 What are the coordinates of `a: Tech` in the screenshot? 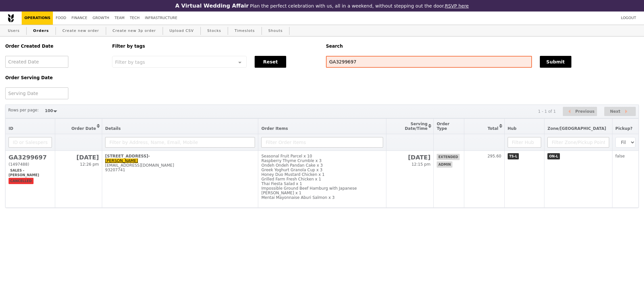 It's located at (135, 18).